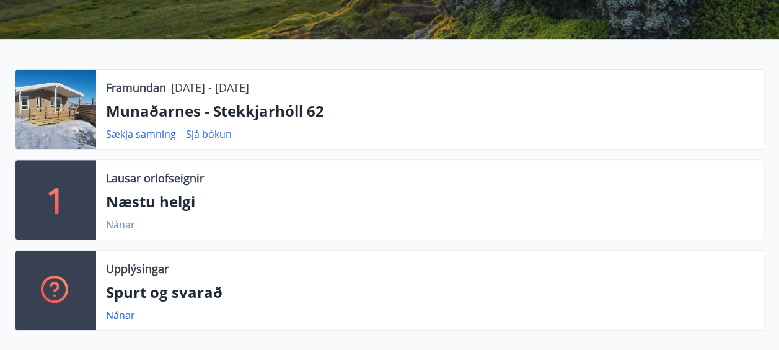 The width and height of the screenshot is (779, 350). Describe the element at coordinates (141, 134) in the screenshot. I see `a: Sækja samning` at that location.